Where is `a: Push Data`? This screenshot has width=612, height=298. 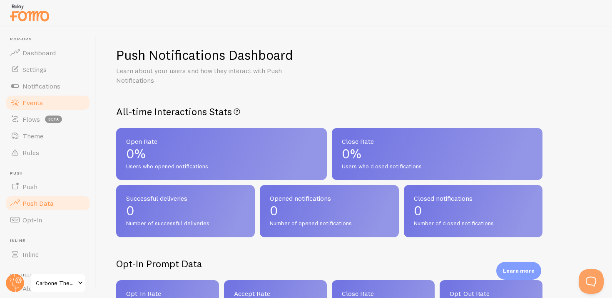 a: Push Data is located at coordinates (48, 203).